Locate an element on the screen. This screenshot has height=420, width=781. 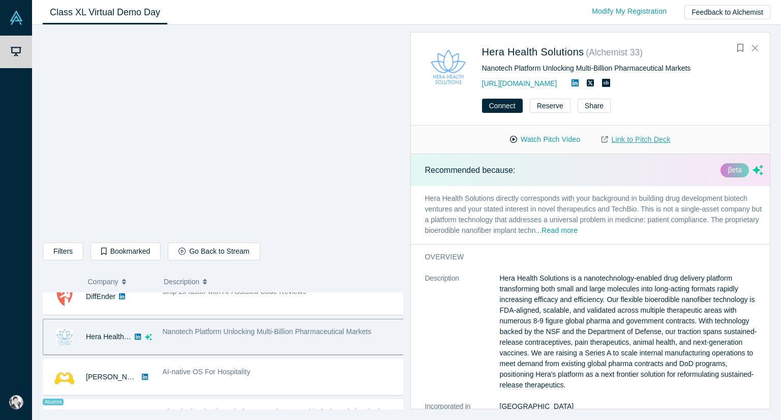
img: Michael Zhang's Account is located at coordinates (16, 402).